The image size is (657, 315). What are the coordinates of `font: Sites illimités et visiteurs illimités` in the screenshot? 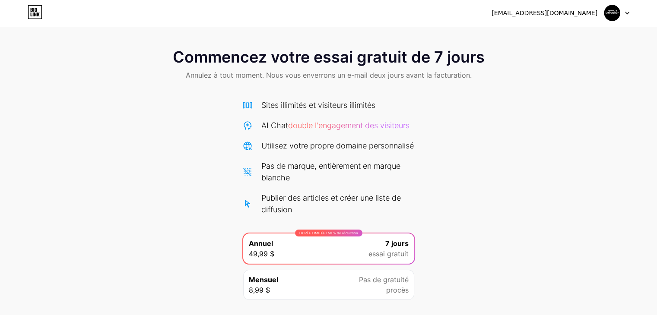 It's located at (318, 105).